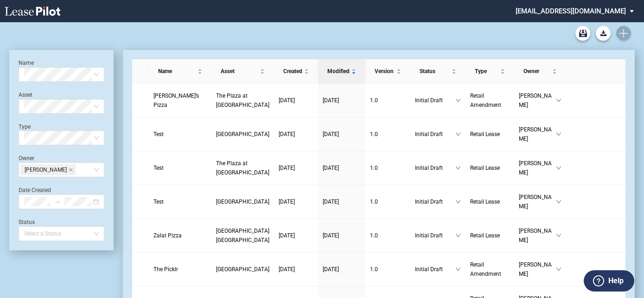 The height and width of the screenshot is (298, 644). I want to click on span: The Plaza at Lake Park, so click(242, 101).